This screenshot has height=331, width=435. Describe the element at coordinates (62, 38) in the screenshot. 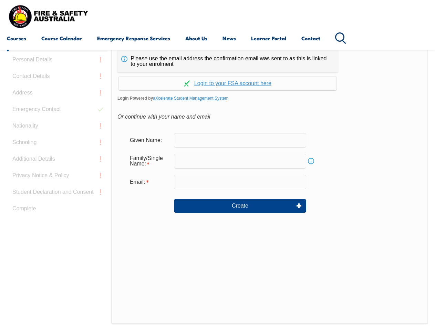

I see `a: Course Calendar` at that location.